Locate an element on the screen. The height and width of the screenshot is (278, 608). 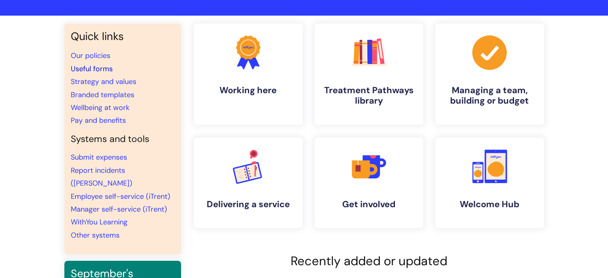
a: Managing a team, building or budget is located at coordinates (490, 74).